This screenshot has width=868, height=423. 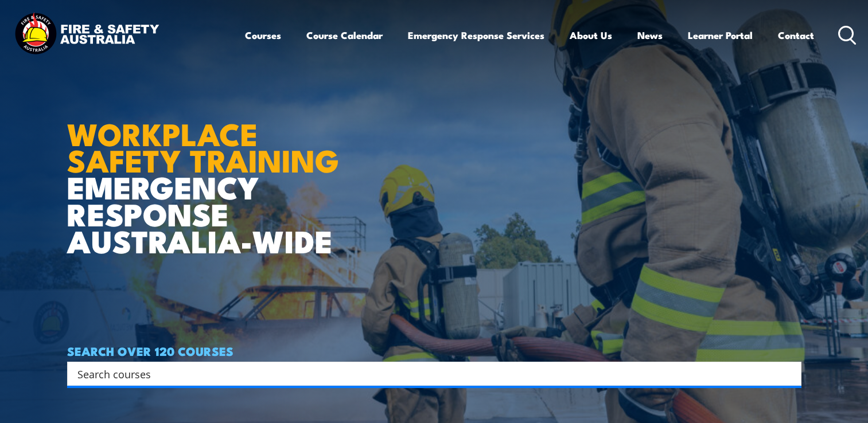 What do you see at coordinates (207, 172) in the screenshot?
I see `h1: EMERGENCY RESPONSE AUSTRALIA-WIDE` at bounding box center [207, 172].